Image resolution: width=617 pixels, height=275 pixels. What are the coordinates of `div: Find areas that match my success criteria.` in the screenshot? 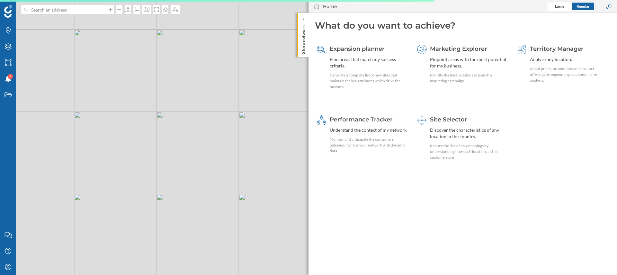 It's located at (369, 63).